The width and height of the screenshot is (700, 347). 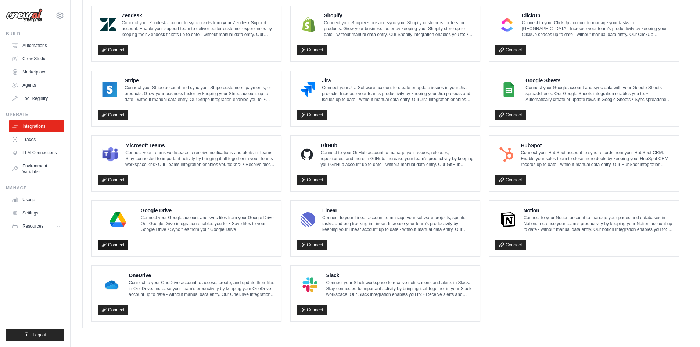 I want to click on h4: Notion, so click(x=598, y=210).